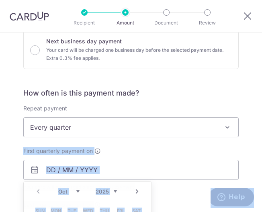 This screenshot has width=262, height=212. Describe the element at coordinates (58, 151) in the screenshot. I see `span: First quarterly payment on` at that location.